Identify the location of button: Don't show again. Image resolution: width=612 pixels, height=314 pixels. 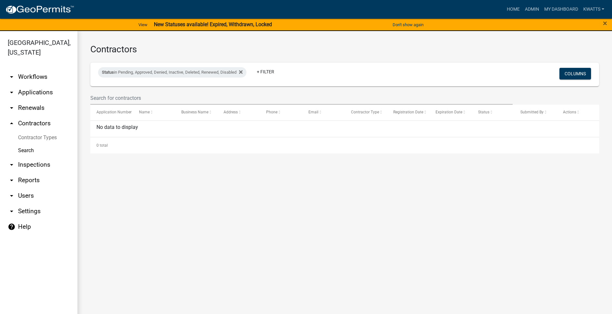
(408, 25).